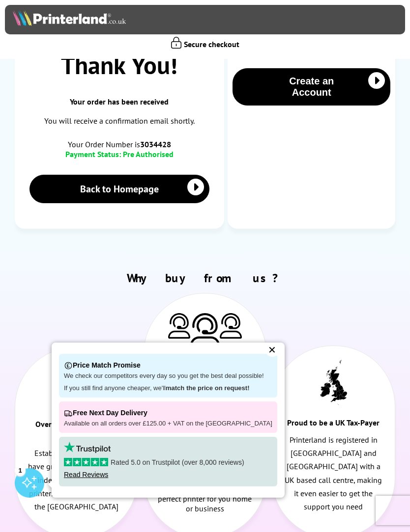  I want to click on img: Printerland Logo, so click(69, 18).